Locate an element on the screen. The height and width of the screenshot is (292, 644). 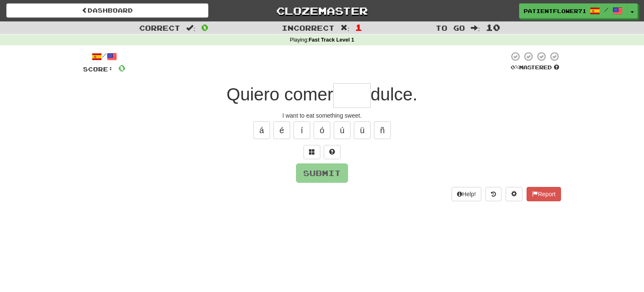
strong: Fast Track Level 1 is located at coordinates (331, 40).